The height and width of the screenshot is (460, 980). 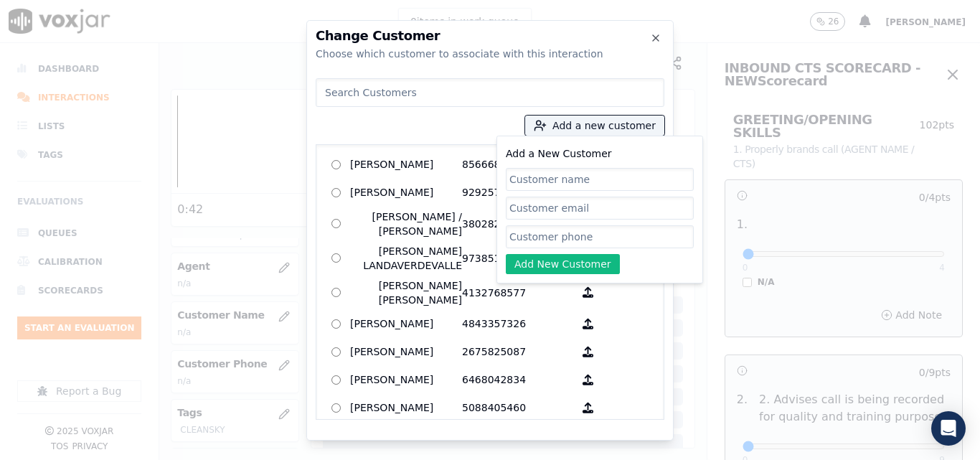 I want to click on input: Search Customers, so click(x=490, y=92).